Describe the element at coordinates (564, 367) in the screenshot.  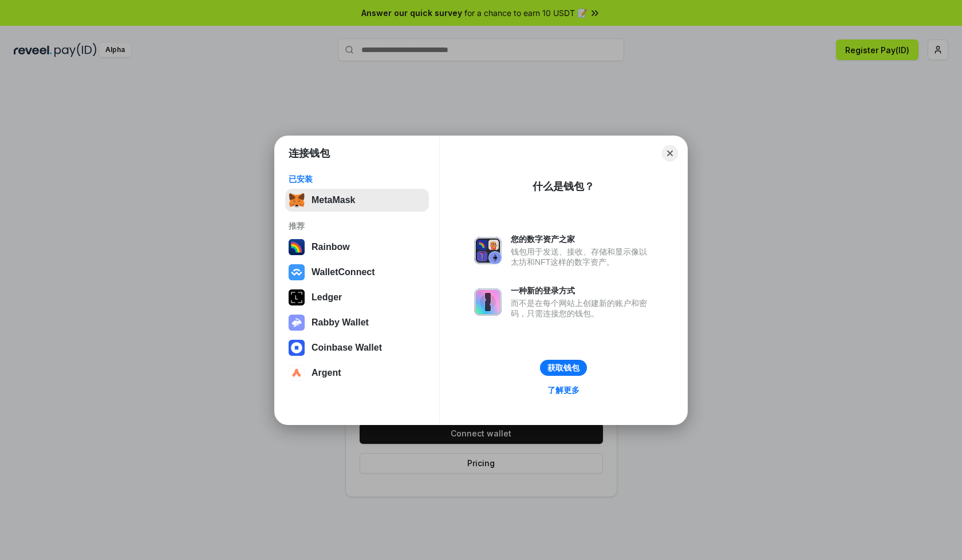
I see `button: 获取钱包` at that location.